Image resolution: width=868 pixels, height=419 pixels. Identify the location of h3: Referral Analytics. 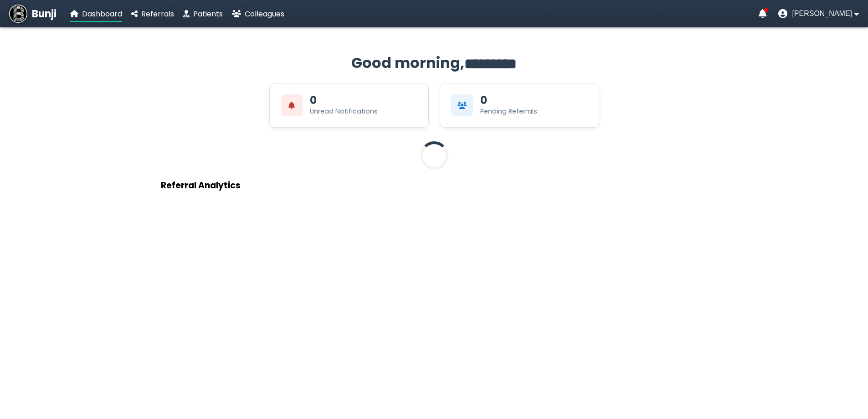
(434, 185).